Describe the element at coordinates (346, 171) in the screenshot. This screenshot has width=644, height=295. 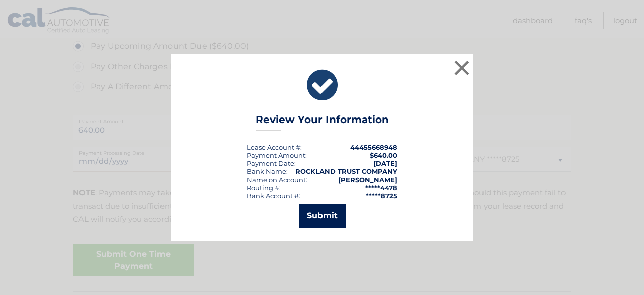
I see `strong: ROCKLAND TRUST COMPANY` at that location.